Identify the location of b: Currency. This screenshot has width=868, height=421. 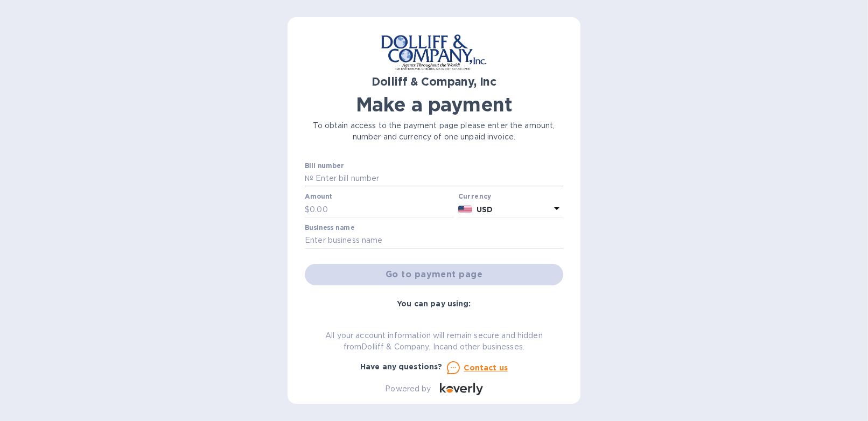
(475, 196).